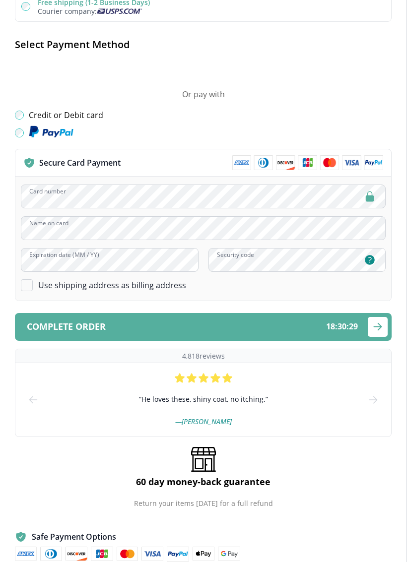 Image resolution: width=407 pixels, height=562 pixels. I want to click on img: mastercard, so click(128, 554).